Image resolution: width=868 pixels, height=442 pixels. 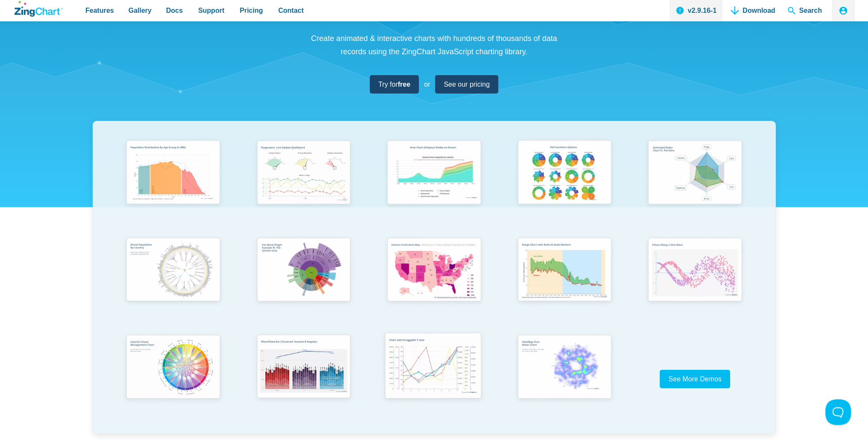 What do you see at coordinates (394, 84) in the screenshot?
I see `a: Try forfree` at bounding box center [394, 84].